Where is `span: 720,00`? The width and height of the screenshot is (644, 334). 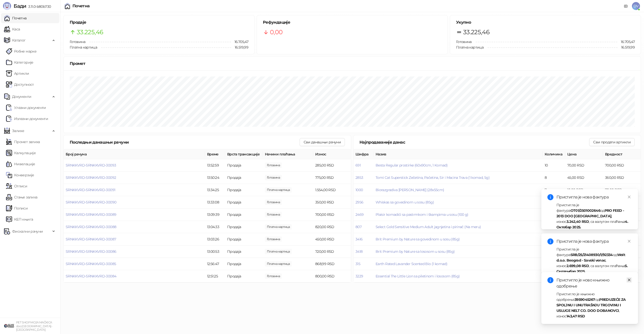 span: 720,00 is located at coordinates (278, 251).